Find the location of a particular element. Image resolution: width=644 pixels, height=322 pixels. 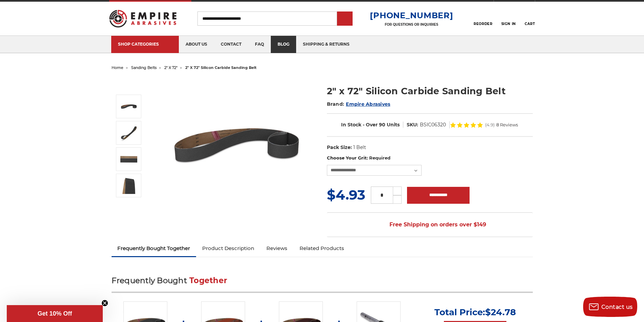

span: 2" x 72" silicon carbide sanding belt is located at coordinates (221, 67).